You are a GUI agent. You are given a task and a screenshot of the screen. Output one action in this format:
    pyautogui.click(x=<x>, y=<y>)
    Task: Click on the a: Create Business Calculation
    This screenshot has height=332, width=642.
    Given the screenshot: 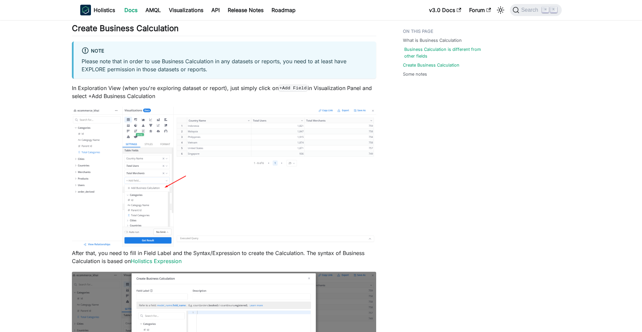 What is the action you would take?
    pyautogui.click(x=431, y=65)
    